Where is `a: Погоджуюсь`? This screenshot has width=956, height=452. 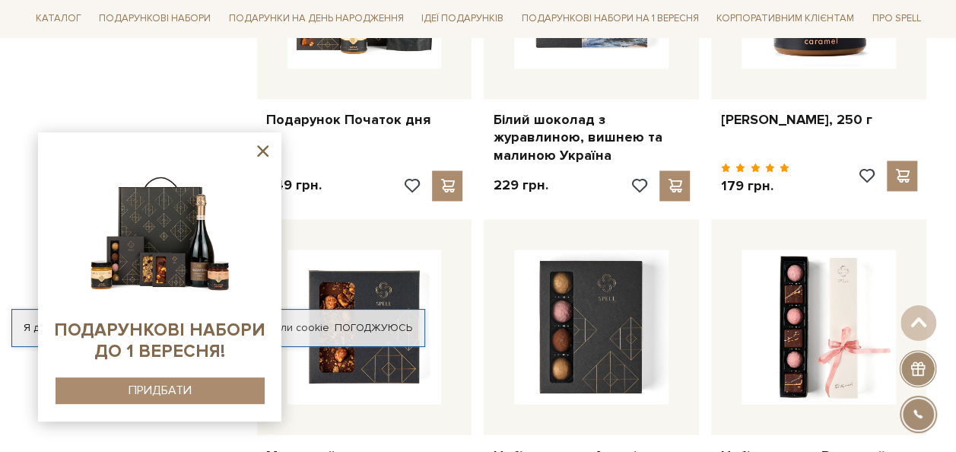
a: Погоджуюсь is located at coordinates (373, 328).